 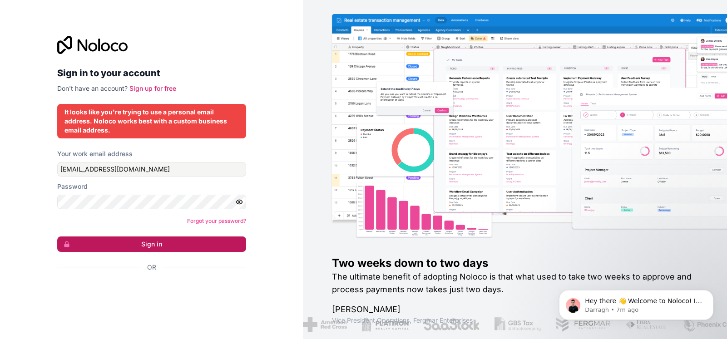 What do you see at coordinates (152, 88) in the screenshot?
I see `a: Sign up for free` at bounding box center [152, 88].